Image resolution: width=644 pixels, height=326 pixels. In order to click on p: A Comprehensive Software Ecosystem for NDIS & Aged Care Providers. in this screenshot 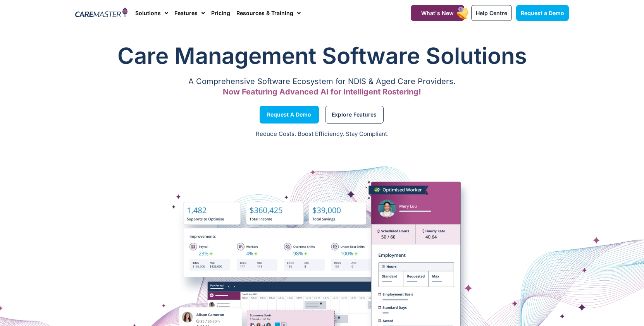, I will do `click(322, 81)`.